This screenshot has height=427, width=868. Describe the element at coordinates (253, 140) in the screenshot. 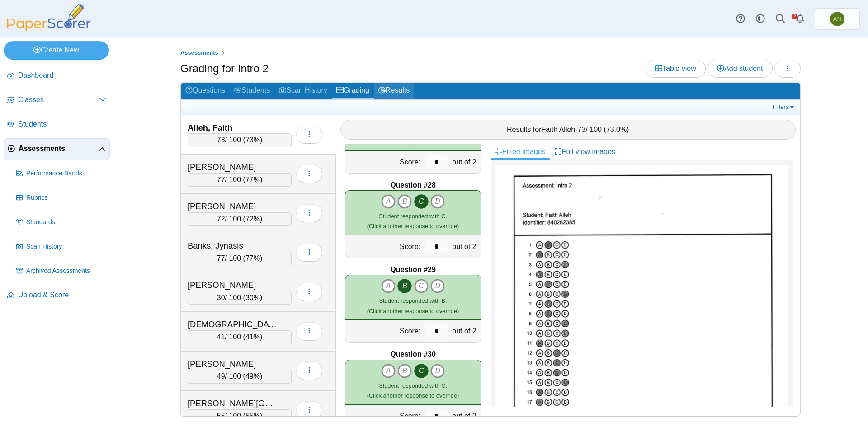

I see `span: 73%` at that location.